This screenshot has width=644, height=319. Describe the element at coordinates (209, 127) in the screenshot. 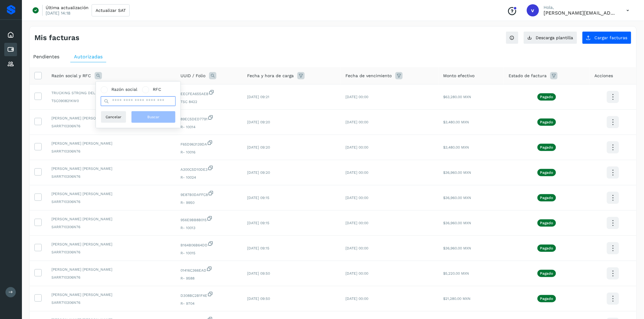

I see `span: R- 10014` at that location.